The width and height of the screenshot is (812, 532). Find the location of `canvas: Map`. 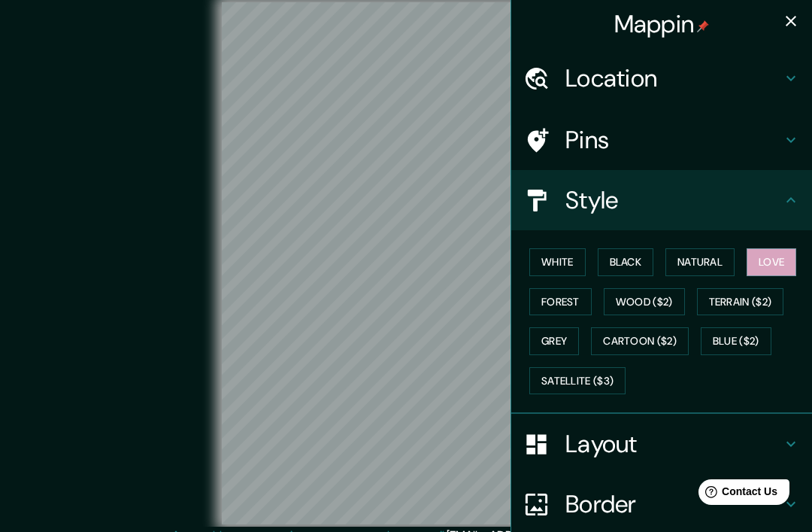

canvas: Map is located at coordinates (406, 263).